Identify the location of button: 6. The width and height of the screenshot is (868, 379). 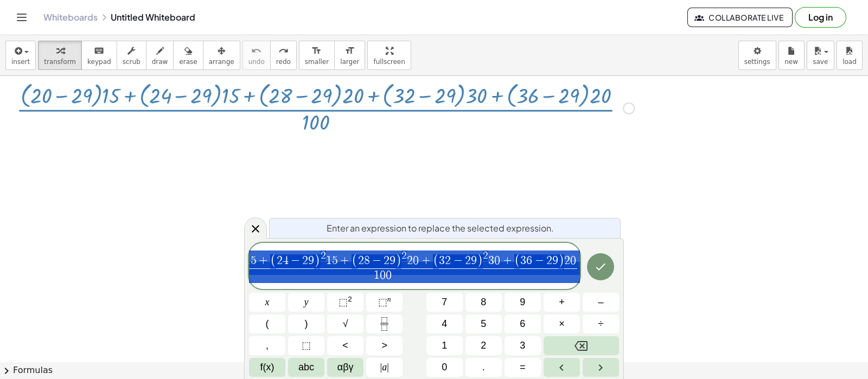
(522, 324).